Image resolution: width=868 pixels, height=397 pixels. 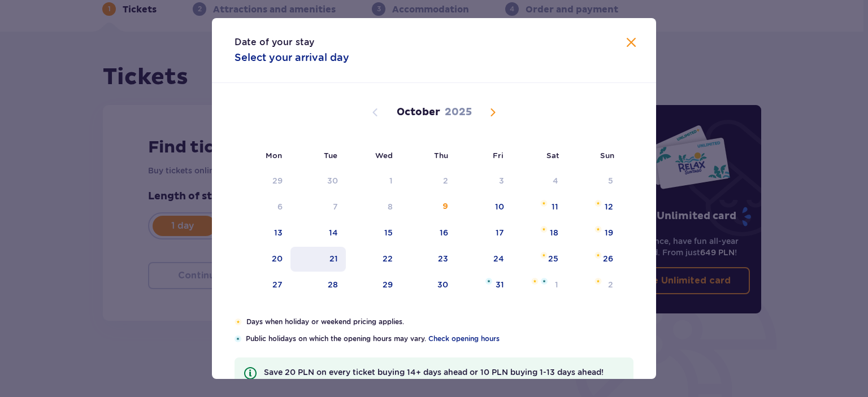 I want to click on td: Date not available. Saturday, October 4, 2025, so click(x=539, y=182).